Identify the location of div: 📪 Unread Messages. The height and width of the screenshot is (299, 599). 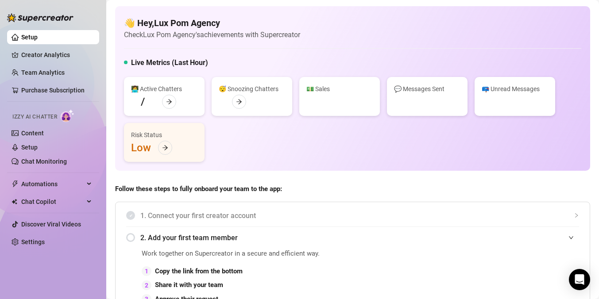
(515, 89).